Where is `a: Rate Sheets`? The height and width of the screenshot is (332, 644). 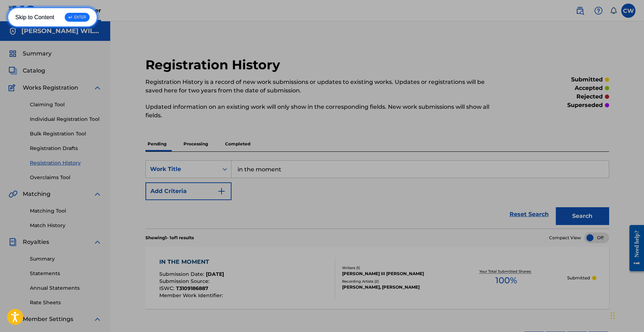
a: Rate Sheets is located at coordinates (66, 302).